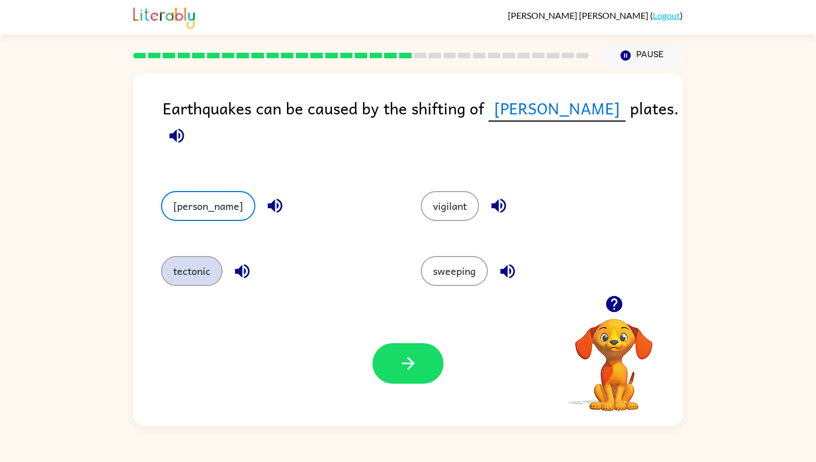 This screenshot has height=462, width=816. I want to click on button: tectonic, so click(191, 271).